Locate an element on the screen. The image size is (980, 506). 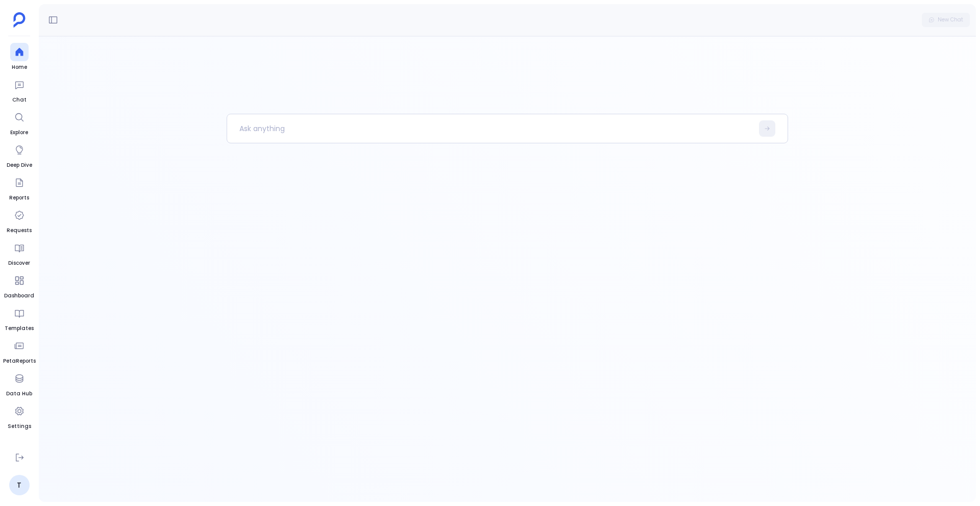
span: Explore is located at coordinates (19, 132).